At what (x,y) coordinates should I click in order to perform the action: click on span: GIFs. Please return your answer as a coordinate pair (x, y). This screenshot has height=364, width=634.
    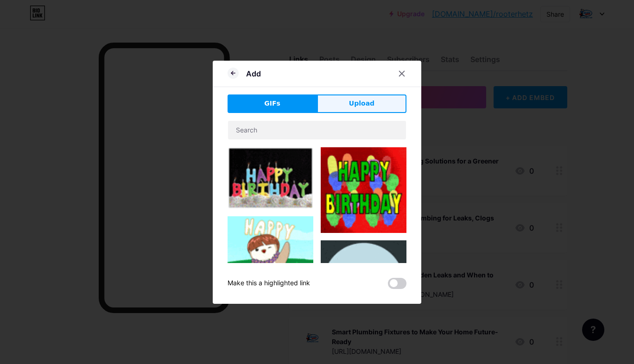
    Looking at the image, I should click on (272, 103).